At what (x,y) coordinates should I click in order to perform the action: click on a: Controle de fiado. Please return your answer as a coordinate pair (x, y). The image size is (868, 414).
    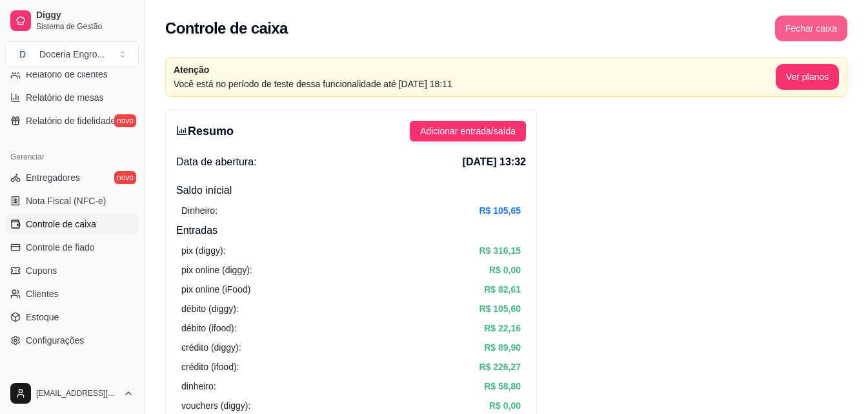
    Looking at the image, I should click on (71, 247).